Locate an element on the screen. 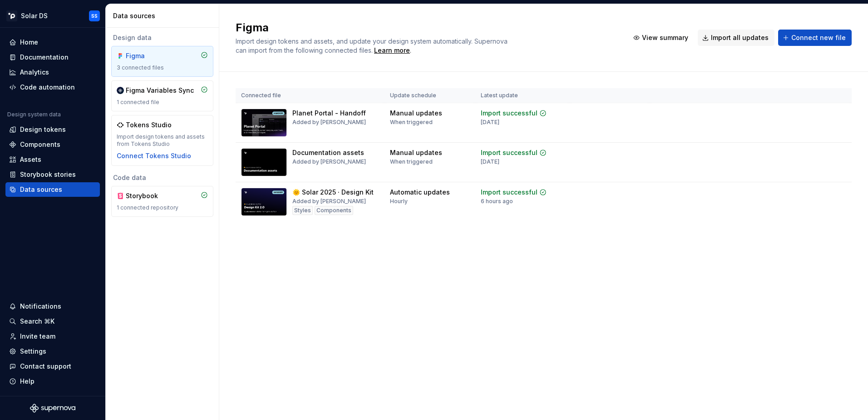 The image size is (868, 420). div: Contact support is located at coordinates (45, 366).